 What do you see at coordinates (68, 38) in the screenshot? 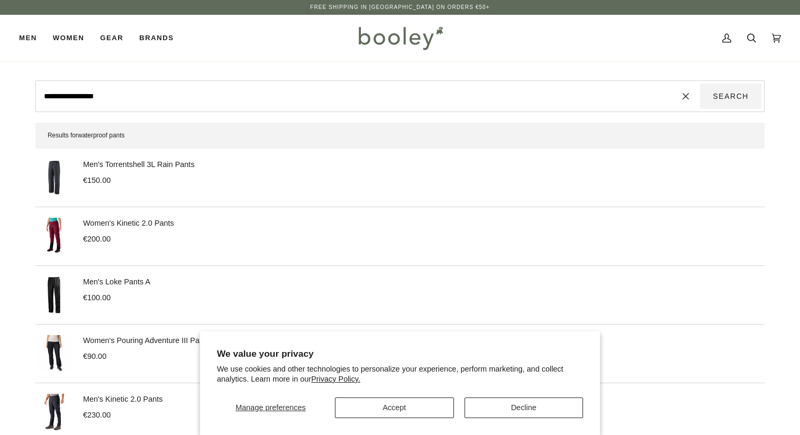
I see `span: Women` at bounding box center [68, 38].